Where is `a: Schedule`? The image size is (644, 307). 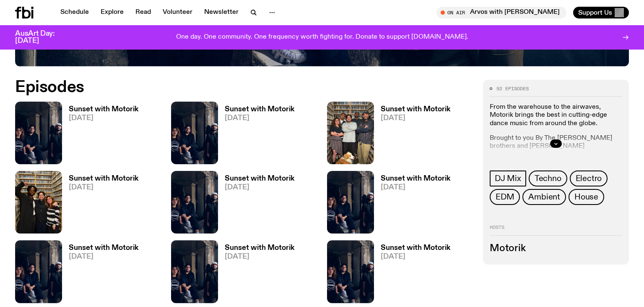 a: Schedule is located at coordinates (75, 13).